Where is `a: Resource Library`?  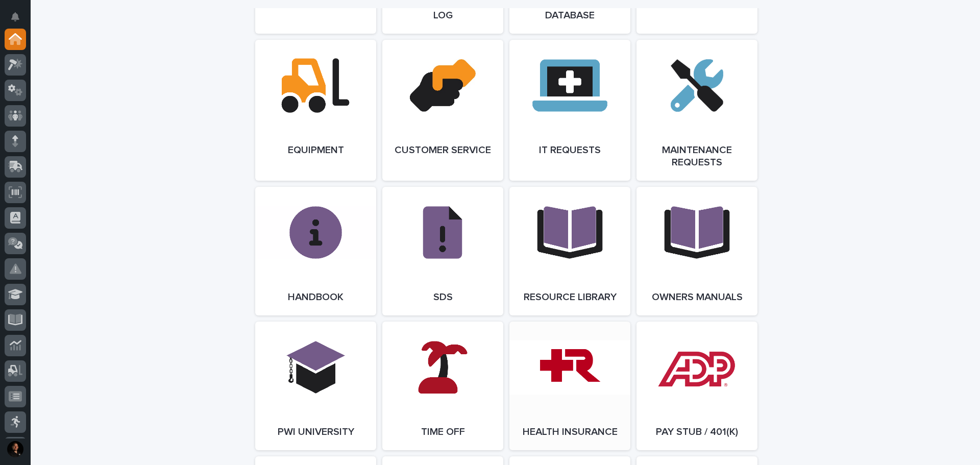
a: Resource Library is located at coordinates (570, 251).